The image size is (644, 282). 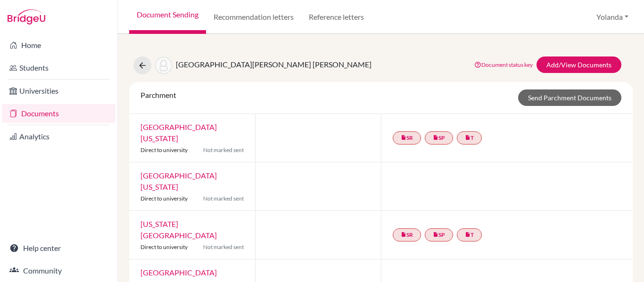 I want to click on a: Add/View Documents, so click(x=579, y=64).